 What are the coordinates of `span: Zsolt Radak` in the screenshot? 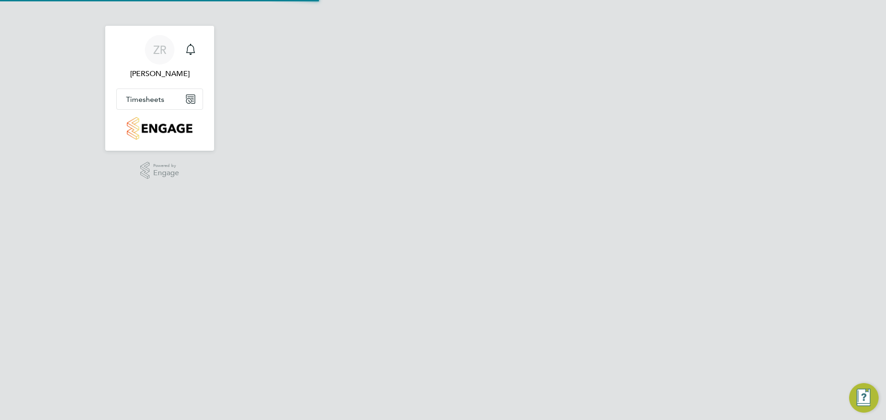 It's located at (160, 74).